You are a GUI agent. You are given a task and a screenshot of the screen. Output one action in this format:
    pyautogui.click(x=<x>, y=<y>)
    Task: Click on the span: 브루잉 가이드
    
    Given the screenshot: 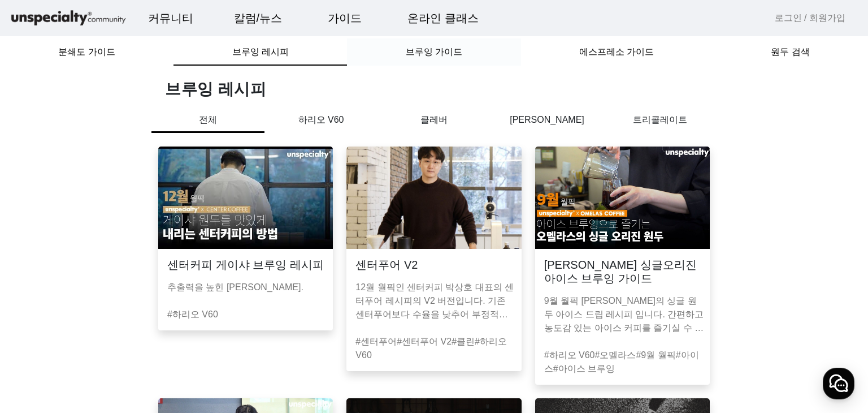 What is the action you would take?
    pyautogui.click(x=434, y=52)
    